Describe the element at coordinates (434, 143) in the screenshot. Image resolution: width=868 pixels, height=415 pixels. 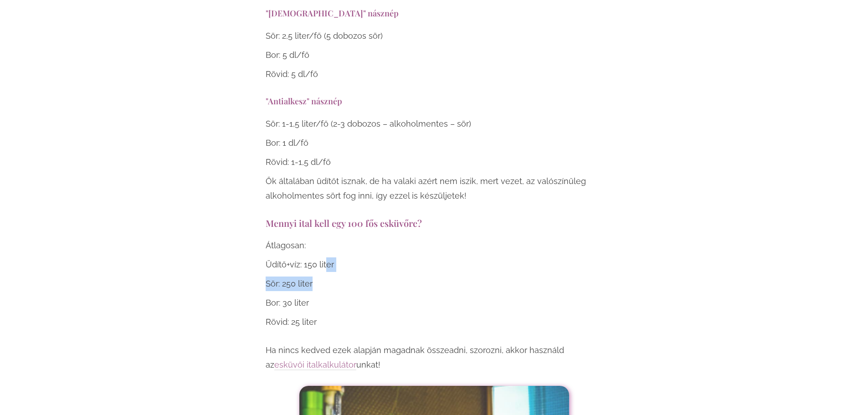
I see `p: Bor: 1 dl/fő` at that location.